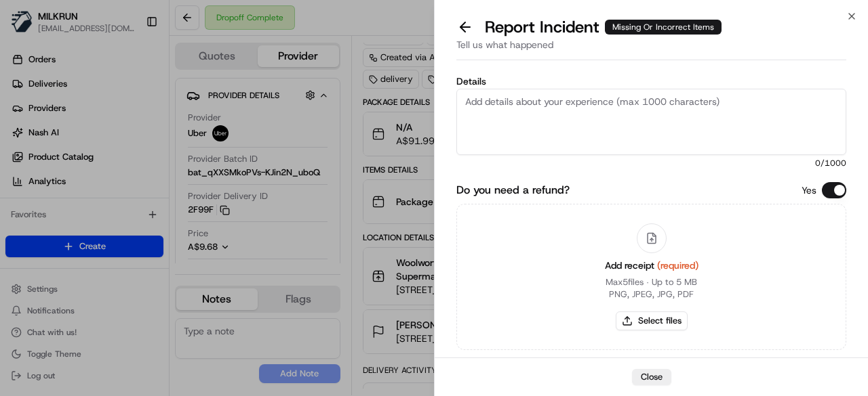 The image size is (868, 396). I want to click on label: Do you need a refund?, so click(513, 190).